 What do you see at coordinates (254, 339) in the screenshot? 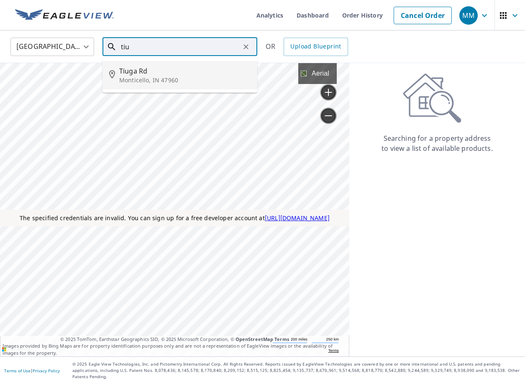
I see `a: OpenStreetMap` at bounding box center [254, 339].